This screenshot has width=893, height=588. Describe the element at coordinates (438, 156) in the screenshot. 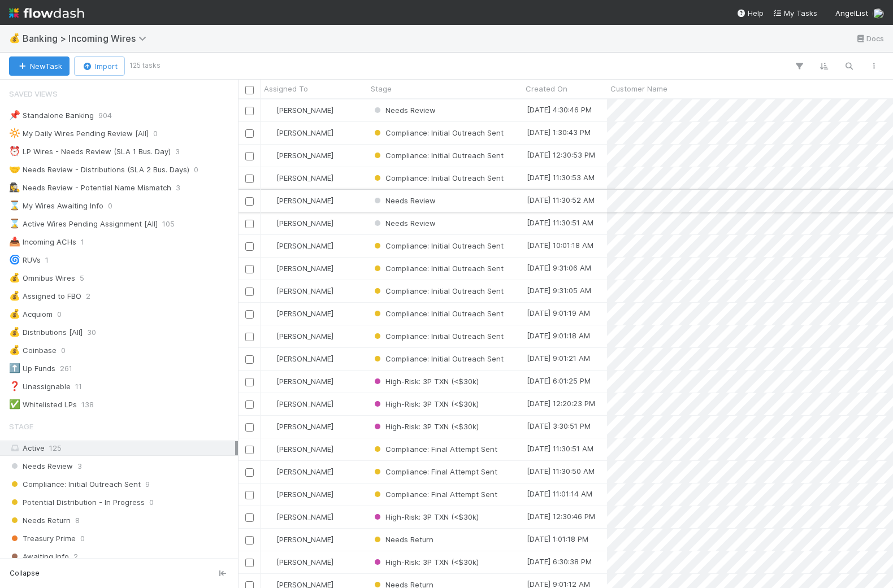

I see `span: Compliance: Initial Outreach Sent` at that location.